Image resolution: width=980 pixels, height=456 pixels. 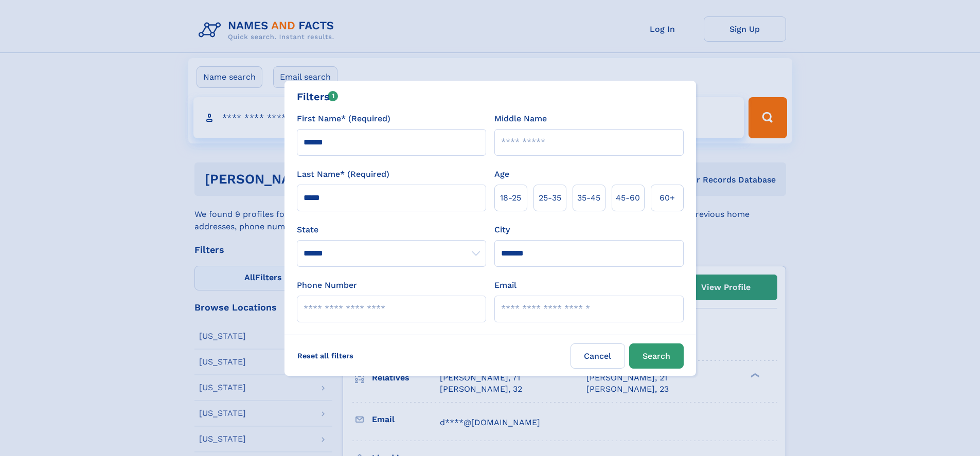 I want to click on label: Email, so click(x=505, y=285).